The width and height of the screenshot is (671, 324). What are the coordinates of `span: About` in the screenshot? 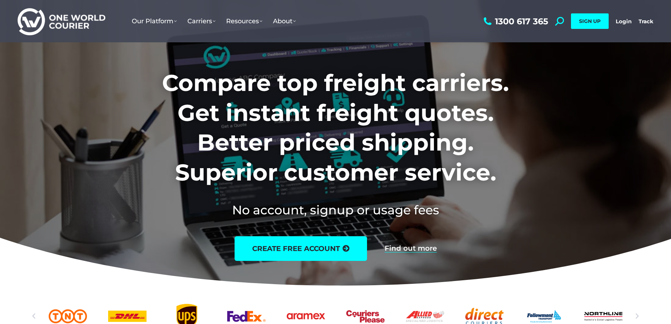 It's located at (284, 21).